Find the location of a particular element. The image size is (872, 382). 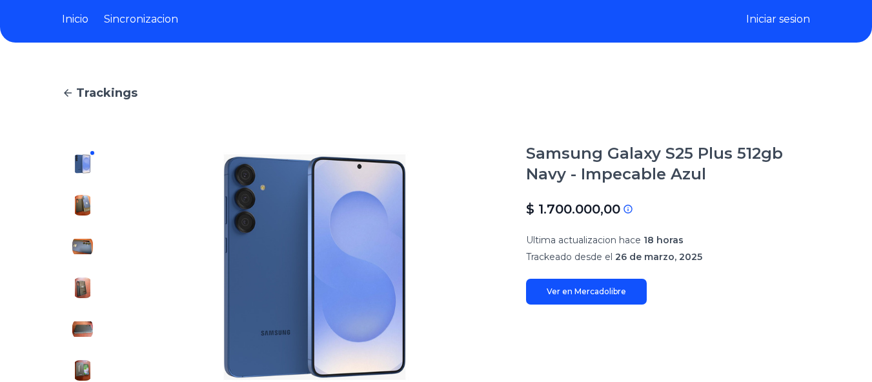

span: 18 horas is located at coordinates (663, 240).